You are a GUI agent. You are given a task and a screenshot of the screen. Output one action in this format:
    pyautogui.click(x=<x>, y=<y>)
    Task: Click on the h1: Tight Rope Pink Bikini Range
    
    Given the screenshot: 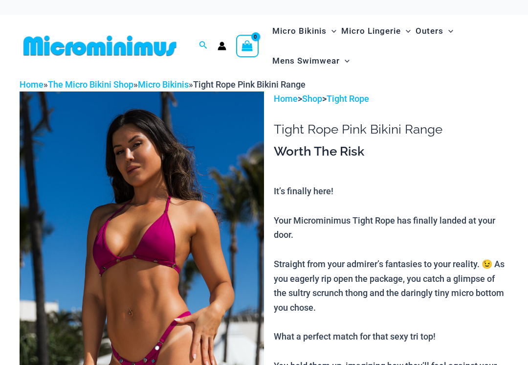 What is the action you would take?
    pyautogui.click(x=391, y=129)
    